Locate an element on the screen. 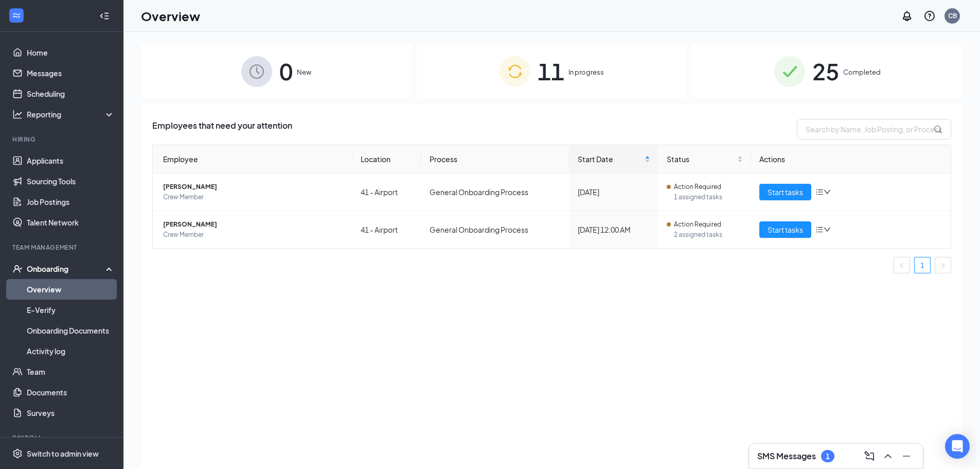 The height and width of the screenshot is (469, 980). a: Scheduling is located at coordinates (70, 94).